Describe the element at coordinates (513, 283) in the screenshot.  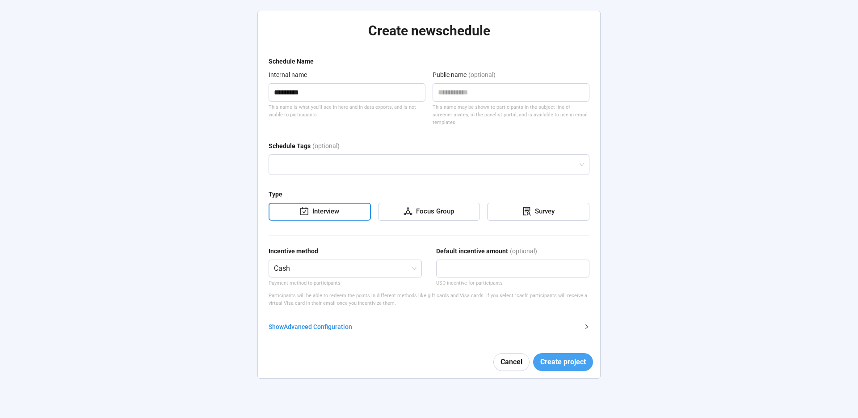
I see `div: USD incentive for participants` at that location.